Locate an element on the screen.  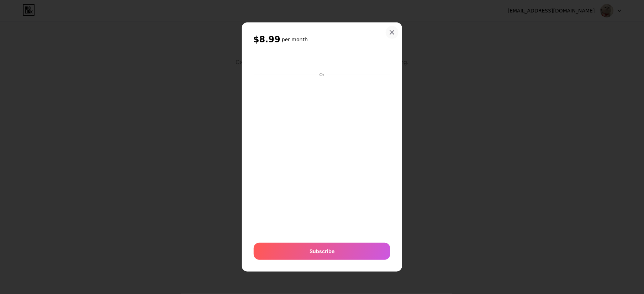
span: $8.99 is located at coordinates (267, 40).